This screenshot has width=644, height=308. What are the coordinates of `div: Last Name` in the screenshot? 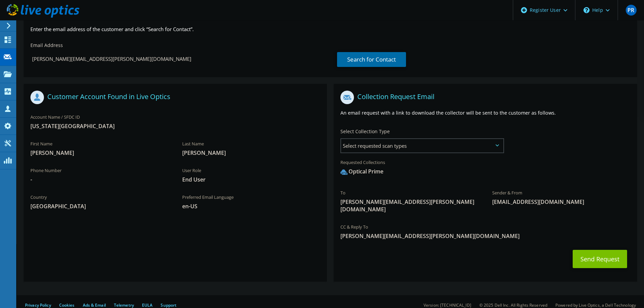 It's located at (251, 148).